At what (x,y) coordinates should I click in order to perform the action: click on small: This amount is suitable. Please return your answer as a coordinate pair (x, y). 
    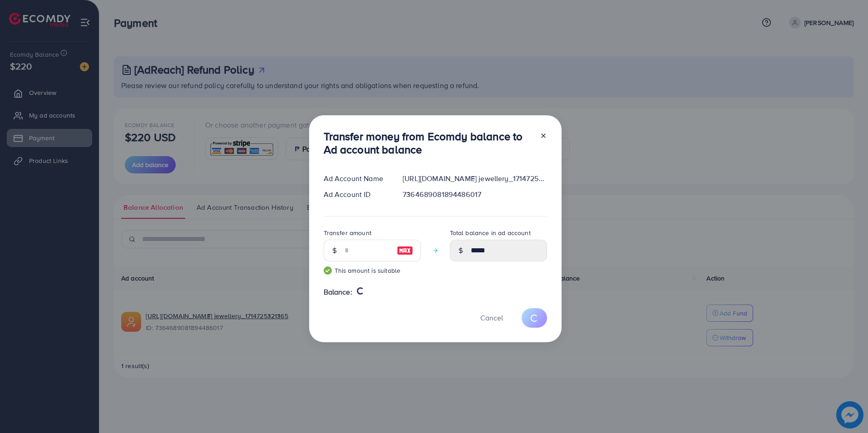
    Looking at the image, I should click on (372, 270).